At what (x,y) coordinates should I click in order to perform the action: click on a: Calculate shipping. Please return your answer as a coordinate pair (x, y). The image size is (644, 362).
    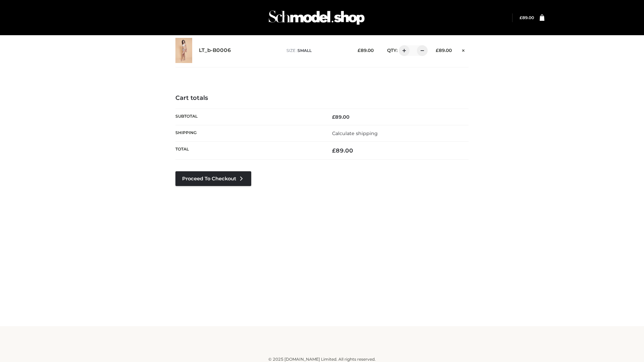
    Looking at the image, I should click on (355, 133).